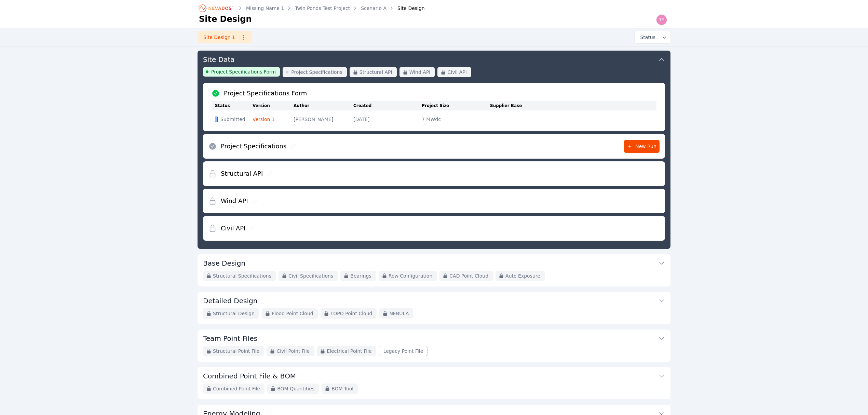  What do you see at coordinates (399, 314) in the screenshot?
I see `span: NEBULA` at bounding box center [399, 314].